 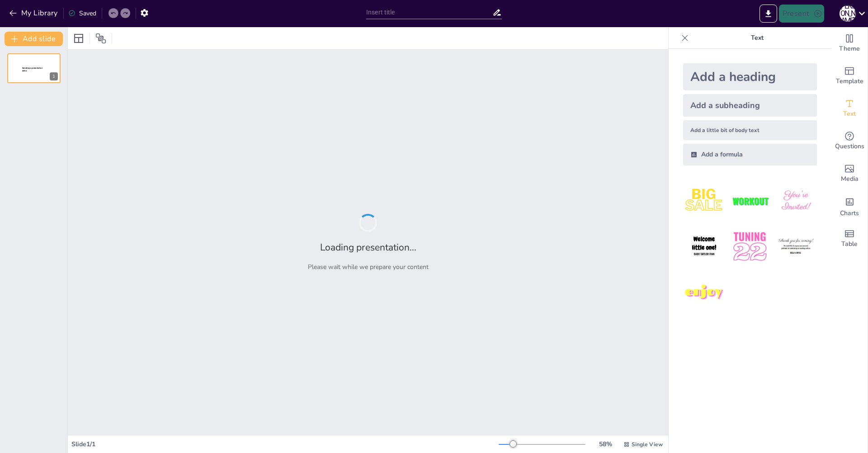 What do you see at coordinates (850, 82) in the screenshot?
I see `span: Template` at bounding box center [850, 82].